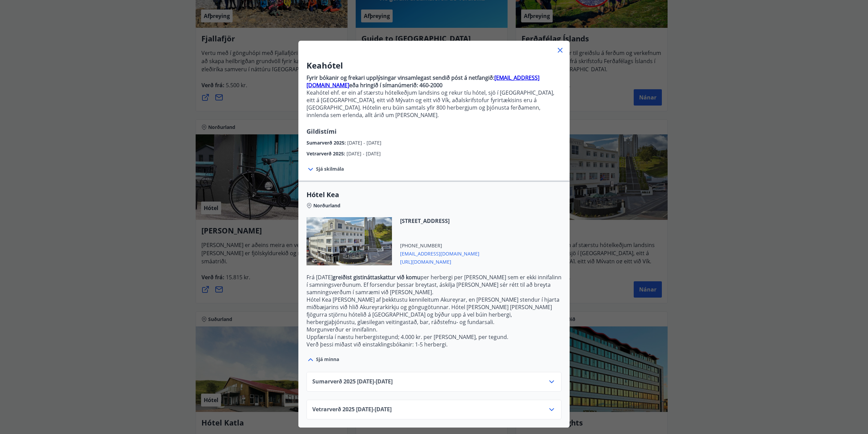  Describe the element at coordinates (396, 85) in the screenshot. I see `strong: eða hringið í símanúmerið: 460-2000` at that location.